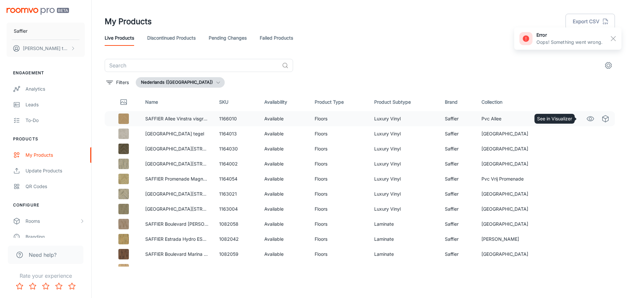 The width and height of the screenshot is (628, 298). I want to click on button: Export CSV, so click(590, 22).